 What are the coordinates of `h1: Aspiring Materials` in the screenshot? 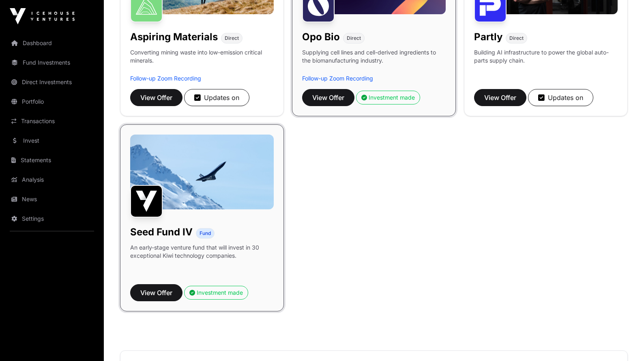 It's located at (174, 37).